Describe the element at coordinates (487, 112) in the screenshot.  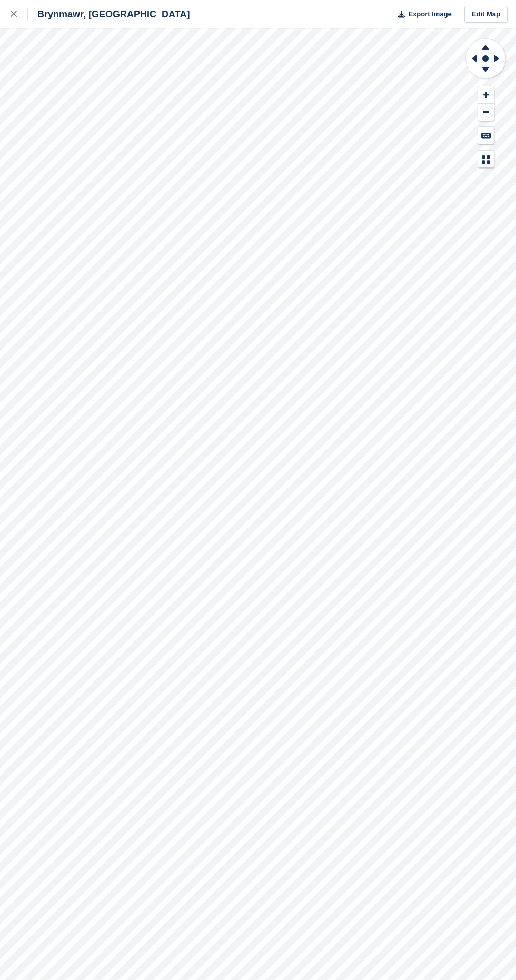
I see `button: Zoom Out` at that location.